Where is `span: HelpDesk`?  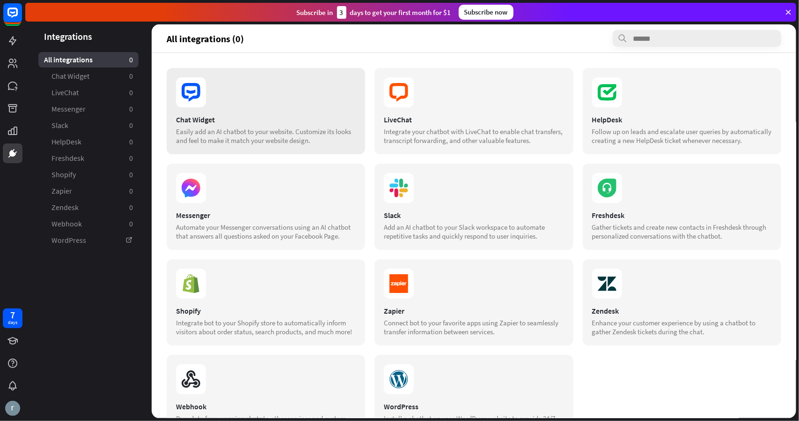 span: HelpDesk is located at coordinates (67, 141).